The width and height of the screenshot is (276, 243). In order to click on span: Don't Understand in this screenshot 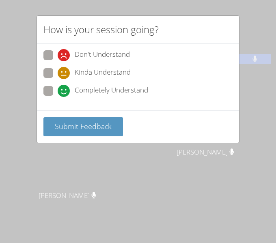, I will do `click(102, 55)`.